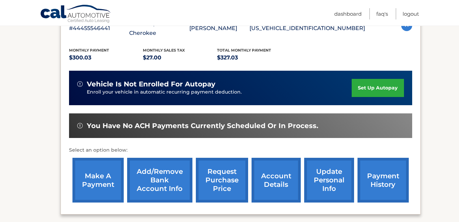 The image size is (459, 222). What do you see at coordinates (89, 50) in the screenshot?
I see `span: Monthly Payment` at bounding box center [89, 50].